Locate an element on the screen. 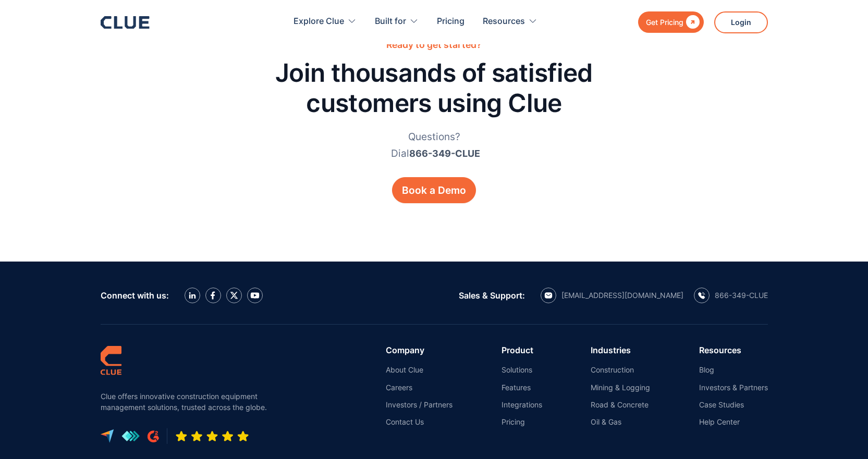  a: calling icon866-349-CLUE is located at coordinates (731, 295).